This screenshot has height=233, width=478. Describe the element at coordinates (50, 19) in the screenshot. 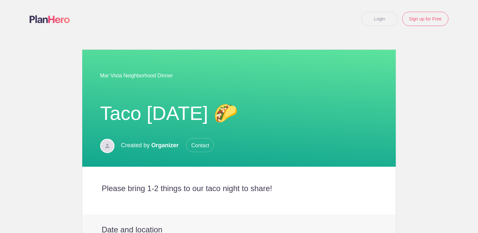

I see `img: Logo main planhero` at that location.